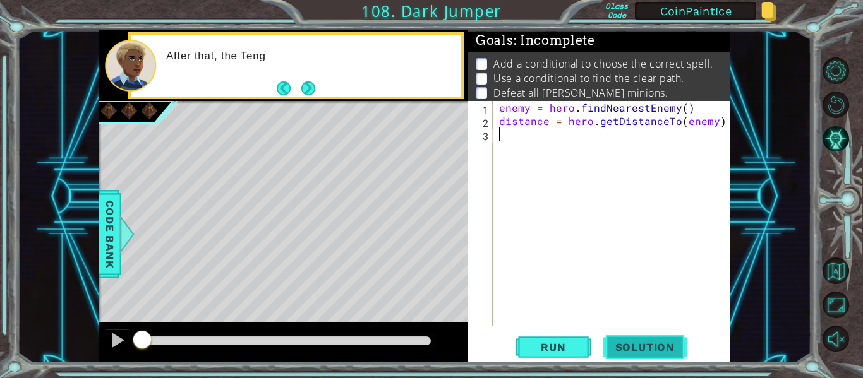 The width and height of the screenshot is (863, 378). I want to click on span: Goals, so click(535, 40).